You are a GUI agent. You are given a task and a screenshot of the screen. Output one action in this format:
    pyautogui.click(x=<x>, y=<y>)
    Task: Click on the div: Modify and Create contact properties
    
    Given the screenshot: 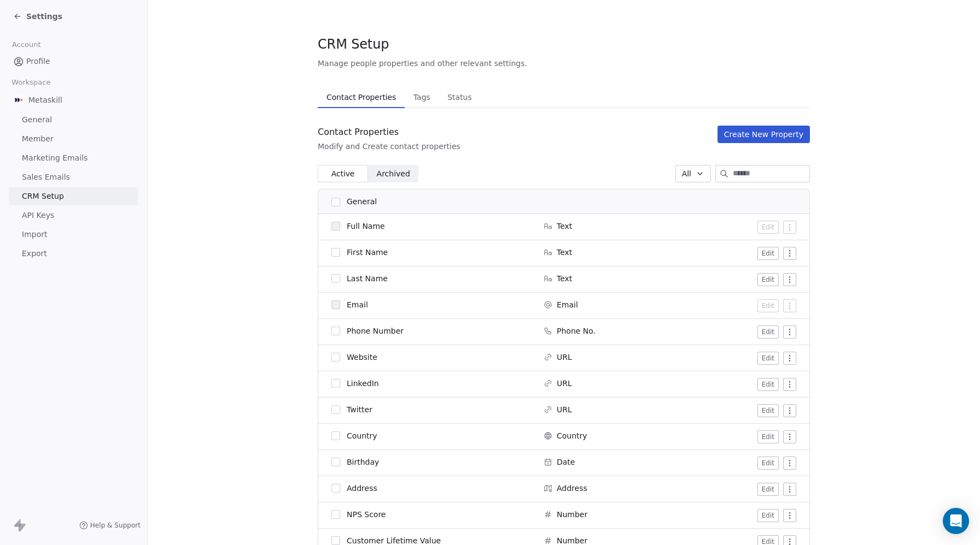 What is the action you would take?
    pyautogui.click(x=389, y=146)
    